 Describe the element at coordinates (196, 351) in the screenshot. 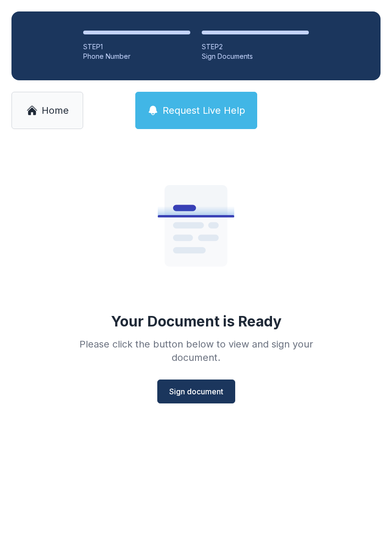

I see `div: Please click the button below to view and sign your document.` at that location.